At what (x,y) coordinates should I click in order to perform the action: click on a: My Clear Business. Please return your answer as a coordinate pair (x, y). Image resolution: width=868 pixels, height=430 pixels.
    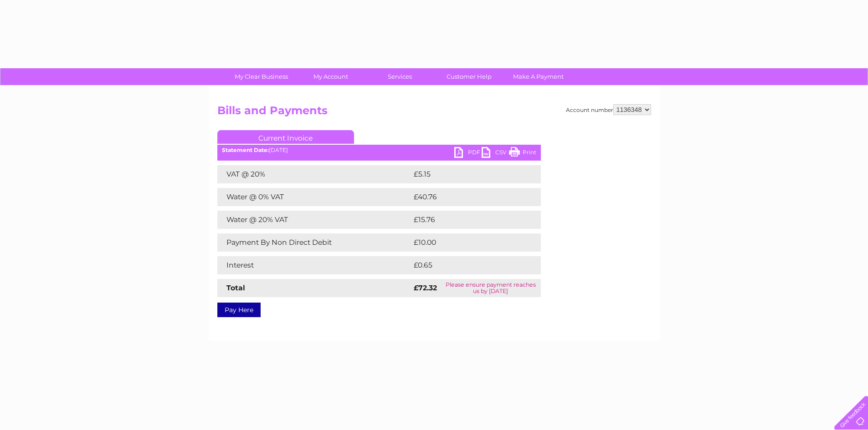
    Looking at the image, I should click on (261, 77).